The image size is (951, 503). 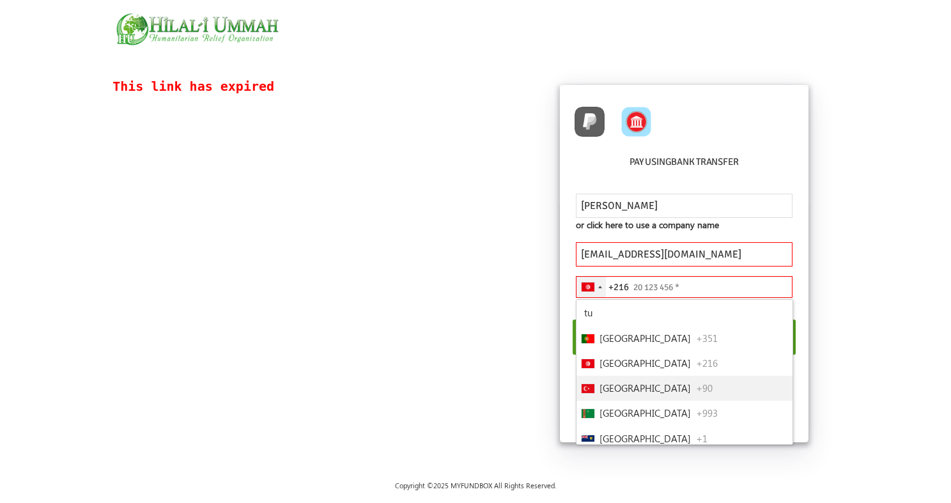 What do you see at coordinates (685, 164) in the screenshot?
I see `h6: Pay using` at bounding box center [685, 164].